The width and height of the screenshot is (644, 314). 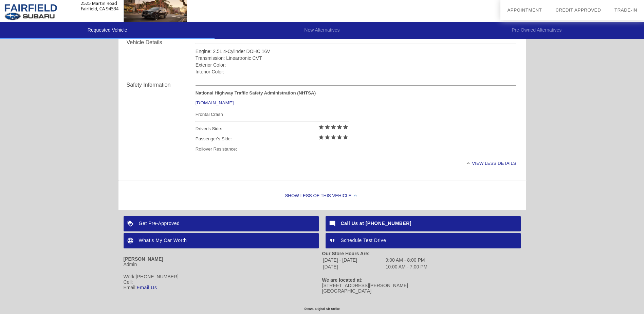 What do you see at coordinates (322, 30) in the screenshot?
I see `li: New Alternatives` at bounding box center [322, 30].